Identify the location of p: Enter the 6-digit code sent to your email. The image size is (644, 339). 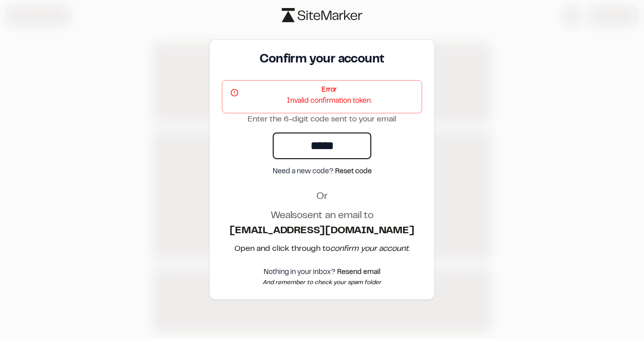
(322, 119).